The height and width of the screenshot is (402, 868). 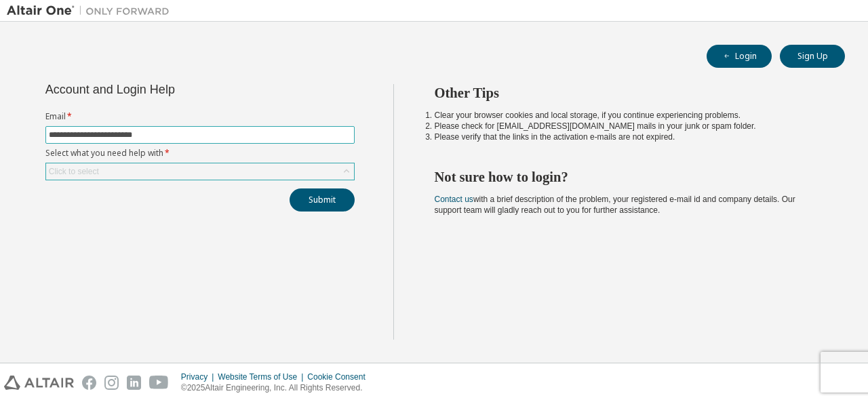 What do you see at coordinates (277, 388) in the screenshot?
I see `p: © 2025 Altair Engineering, Inc. All Rights Reserved.` at bounding box center [277, 388].